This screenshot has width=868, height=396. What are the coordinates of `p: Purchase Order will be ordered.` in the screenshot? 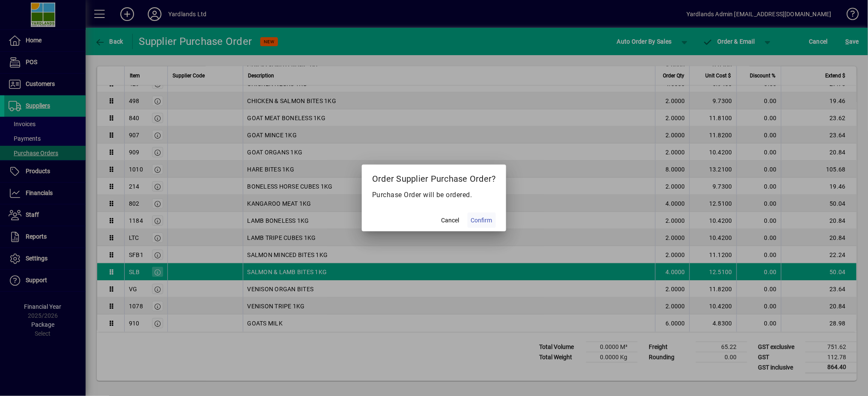 It's located at (434, 195).